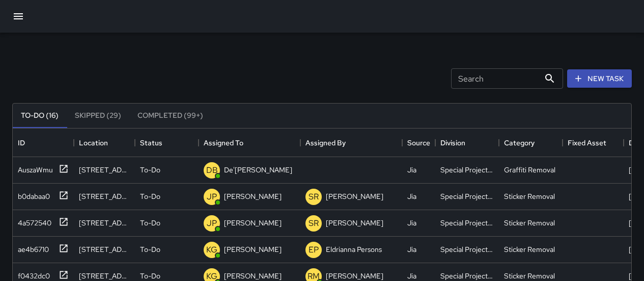 Image resolution: width=644 pixels, height=281 pixels. I want to click on div: 225 Bush Street, so click(105, 197).